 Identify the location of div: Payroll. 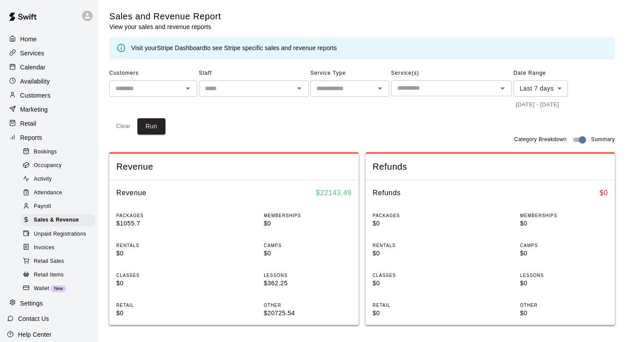
(58, 206).